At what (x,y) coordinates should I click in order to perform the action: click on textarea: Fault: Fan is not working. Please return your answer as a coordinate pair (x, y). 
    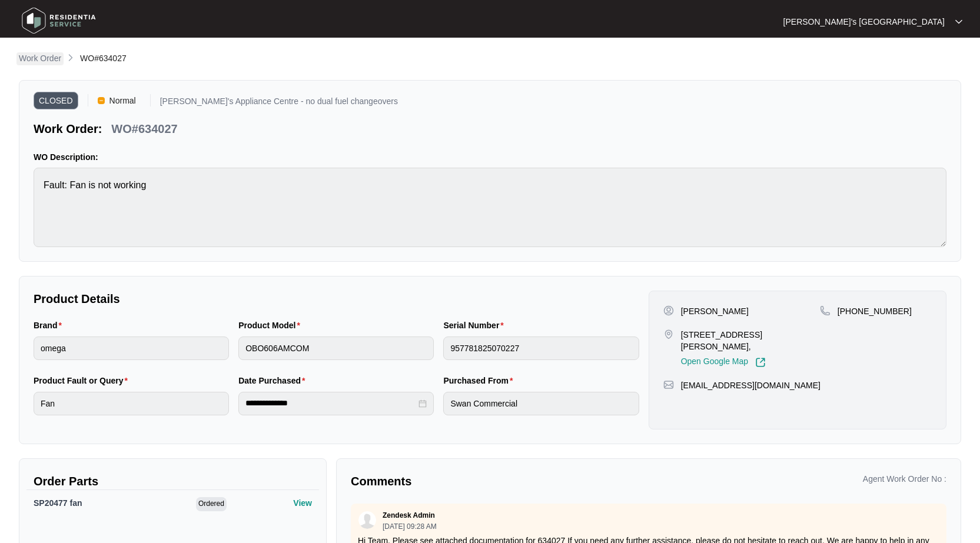
    Looking at the image, I should click on (490, 207).